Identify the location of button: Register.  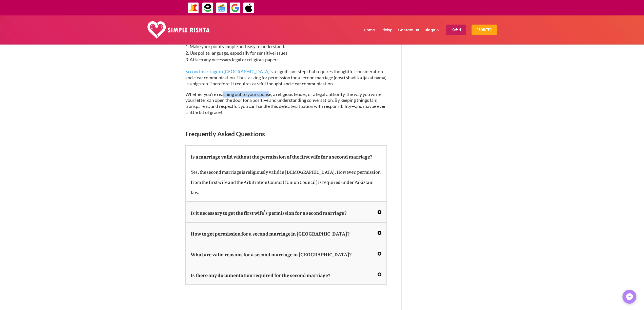
(484, 30).